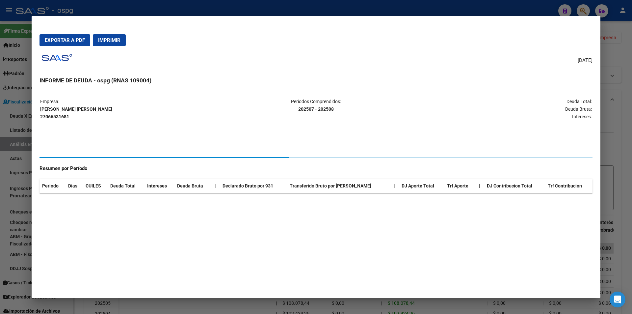 The image size is (632, 314). Describe the element at coordinates (193, 186) in the screenshot. I see `th: Deuda Bruta` at that location.